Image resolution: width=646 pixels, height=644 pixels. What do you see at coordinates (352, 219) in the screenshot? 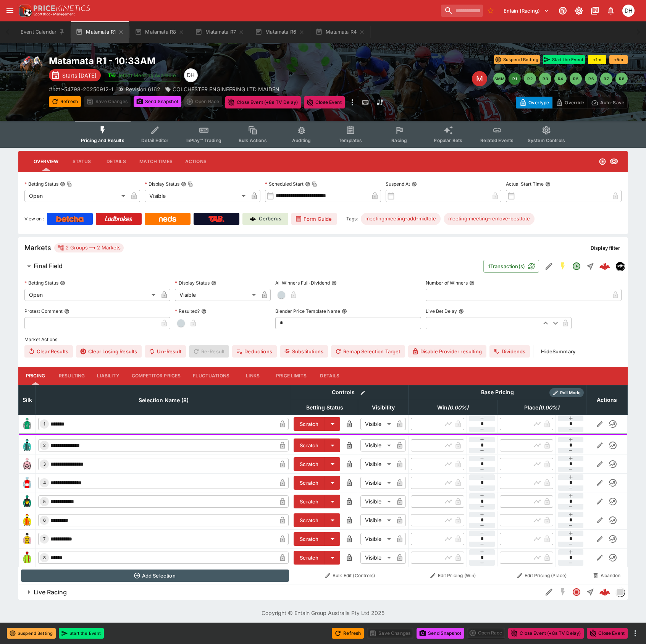
I see `label: Tags:` at bounding box center [352, 219].